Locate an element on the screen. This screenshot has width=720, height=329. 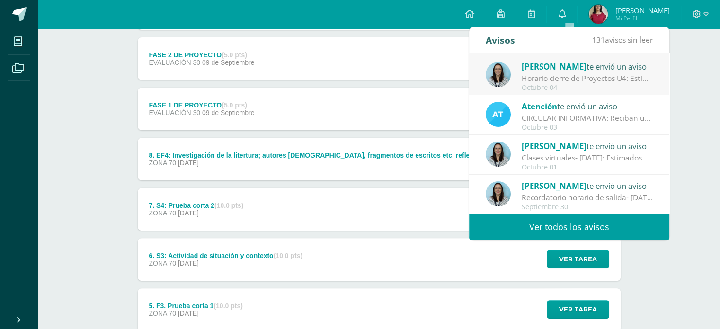
div: Horario cierre de Proyectos U4: Estimados padres de familia y estudiantes, Les compartimos el hor... is located at coordinates (587, 78).